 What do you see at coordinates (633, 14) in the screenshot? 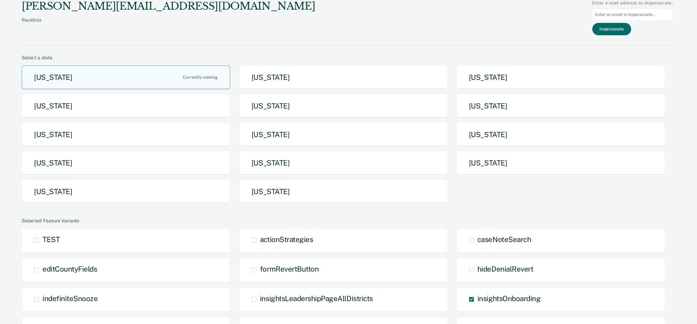
I see `input: Enter an email to impersonate...` at bounding box center [633, 14].